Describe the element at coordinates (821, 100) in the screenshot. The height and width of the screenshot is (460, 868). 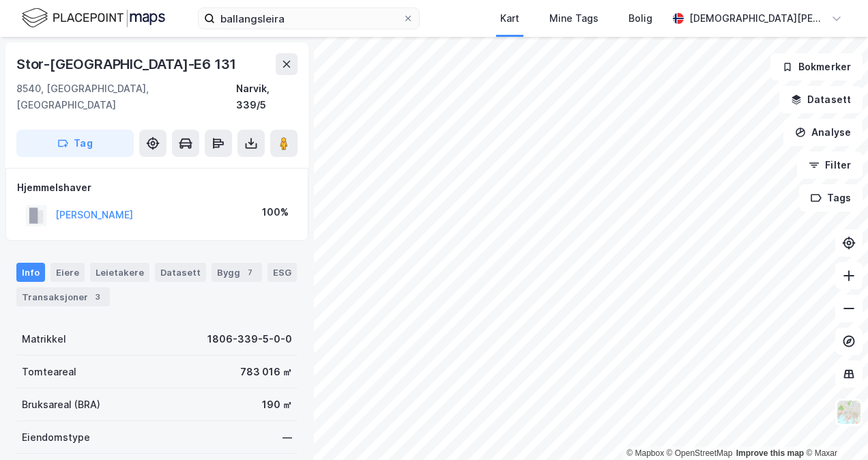
I see `button: Datasett` at that location.